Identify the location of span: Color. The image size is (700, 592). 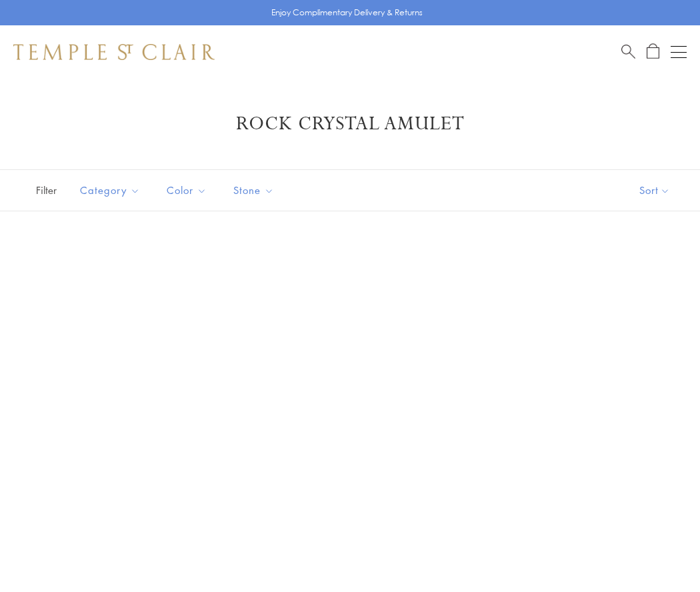
(188, 190).